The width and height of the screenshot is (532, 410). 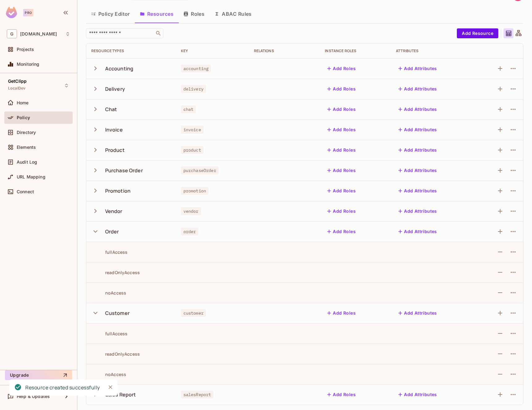 What do you see at coordinates (63, 388) in the screenshot?
I see `div: Resource created successfully` at bounding box center [63, 388].